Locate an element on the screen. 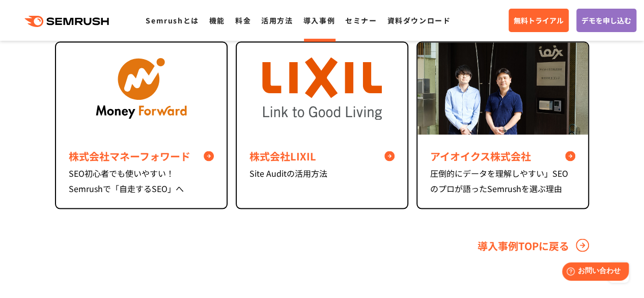  img: LIXIL is located at coordinates (322, 88).